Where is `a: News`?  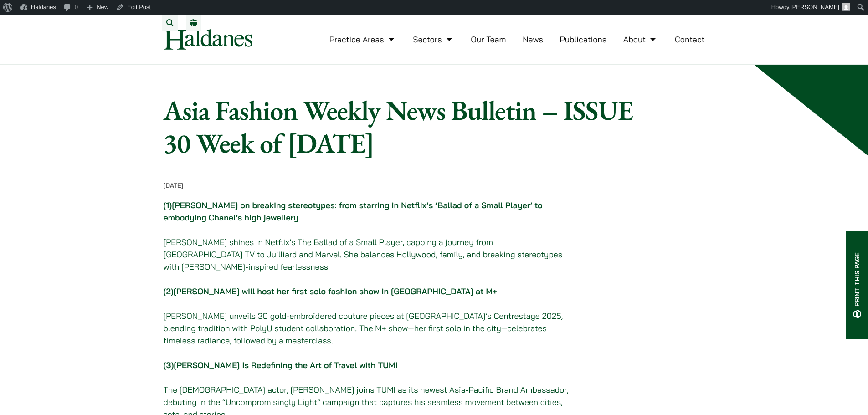 a: News is located at coordinates (533, 39).